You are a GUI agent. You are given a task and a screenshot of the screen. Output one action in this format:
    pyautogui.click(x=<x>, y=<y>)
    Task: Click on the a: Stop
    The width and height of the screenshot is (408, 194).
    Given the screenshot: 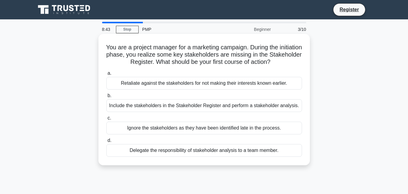 What is the action you would take?
    pyautogui.click(x=127, y=29)
    